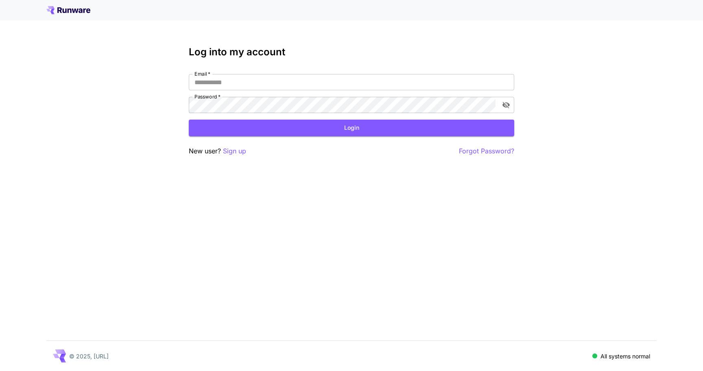 Image resolution: width=703 pixels, height=371 pixels. I want to click on button: toggle password visibility, so click(506, 105).